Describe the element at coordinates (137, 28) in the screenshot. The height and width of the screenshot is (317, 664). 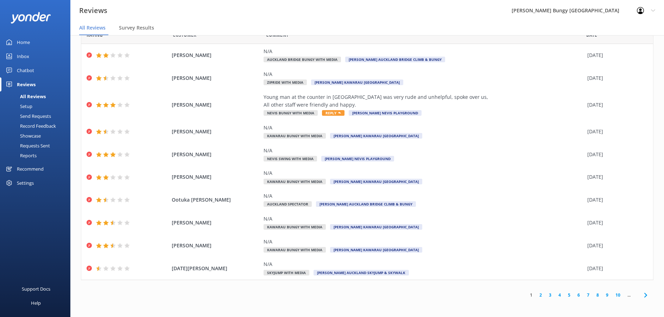
I see `span: Survey Results` at that location.